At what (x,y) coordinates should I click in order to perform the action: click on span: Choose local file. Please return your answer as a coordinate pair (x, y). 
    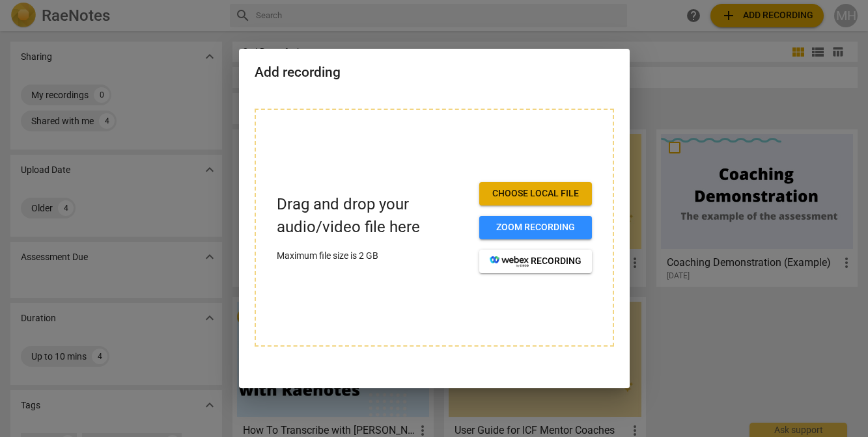
    Looking at the image, I should click on (536, 194).